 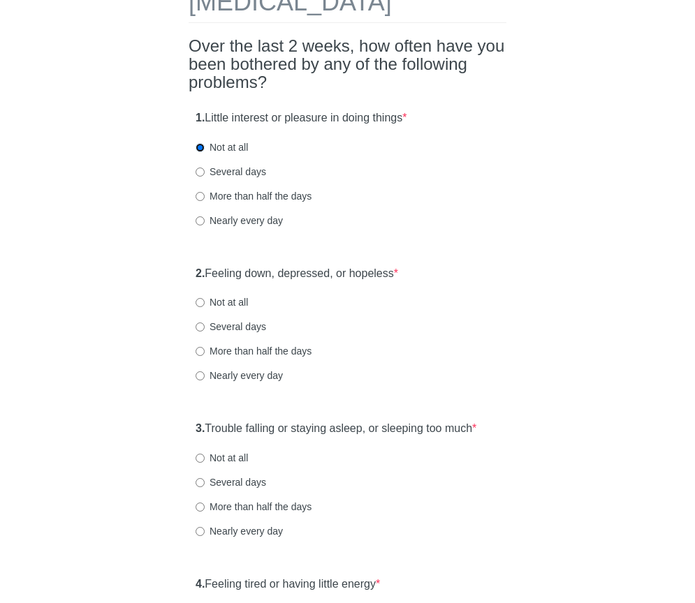 I want to click on strong: 1., so click(x=200, y=117).